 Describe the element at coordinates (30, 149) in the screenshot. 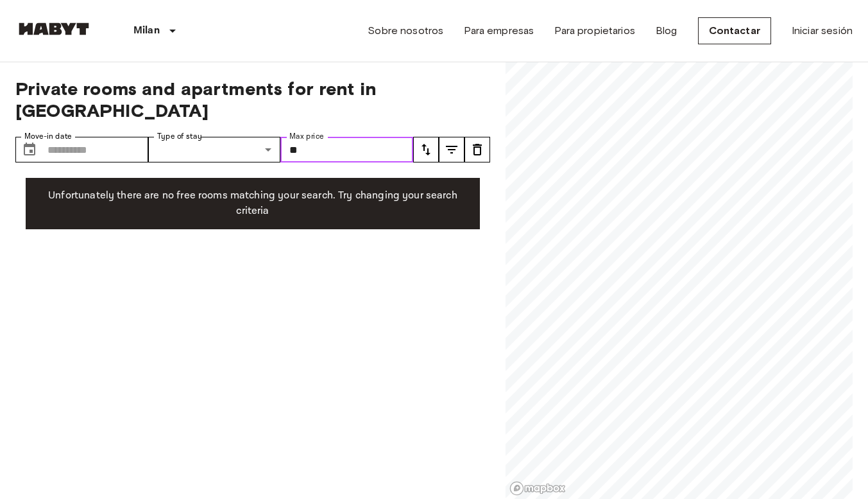

I see `button: Choose date` at that location.